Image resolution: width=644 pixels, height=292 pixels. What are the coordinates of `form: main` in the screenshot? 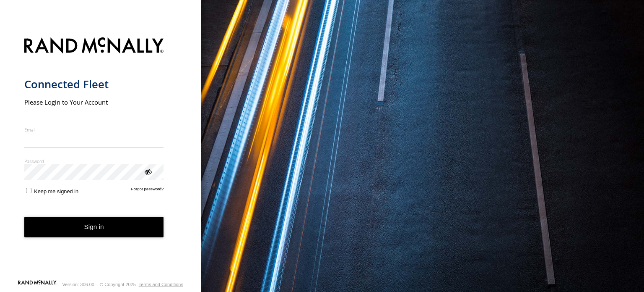 It's located at (100, 155).